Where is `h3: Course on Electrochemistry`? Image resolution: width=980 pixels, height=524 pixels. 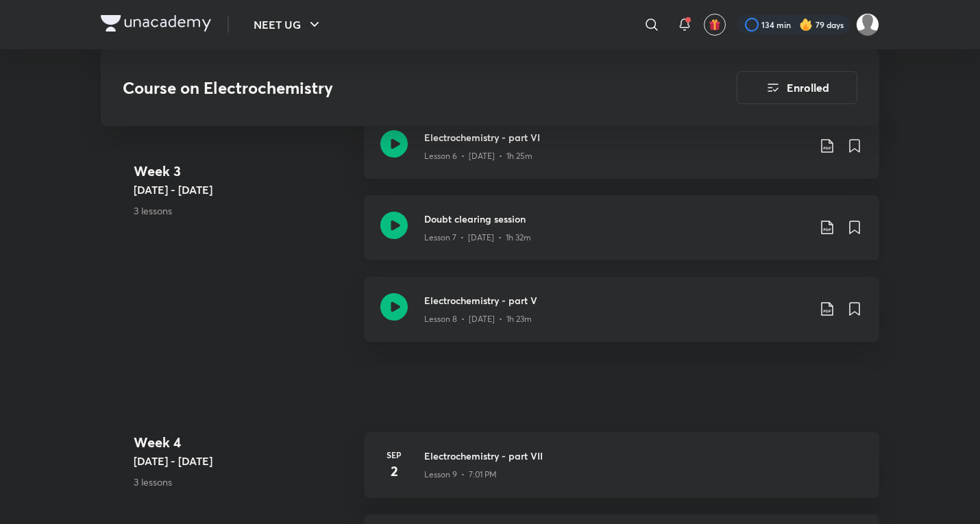 h3: Course on Electrochemistry is located at coordinates (391, 87).